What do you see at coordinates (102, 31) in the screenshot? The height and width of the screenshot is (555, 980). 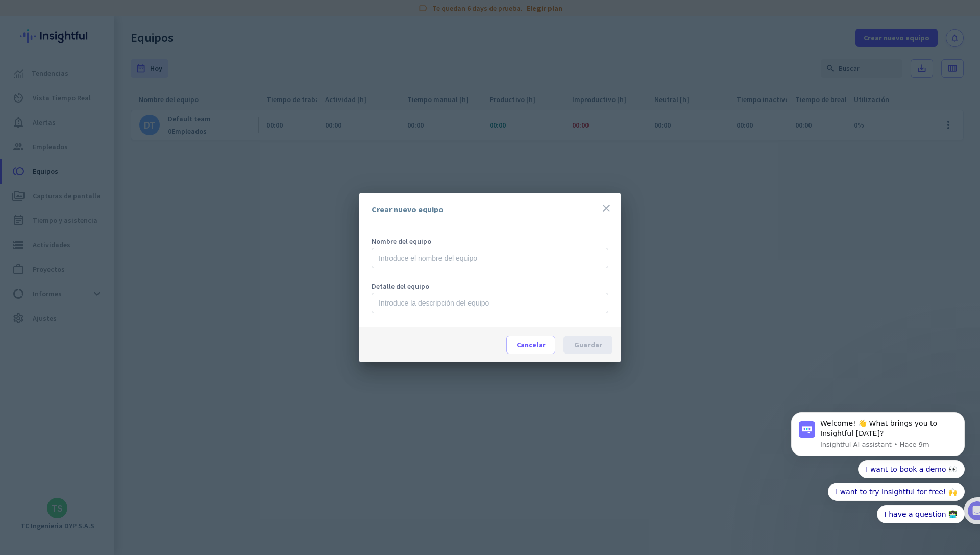 I see `div: message notification from Insightful AI assistant, Hace 9m. Welcome! 👋 What brings you to Insight...` at bounding box center [102, 31].